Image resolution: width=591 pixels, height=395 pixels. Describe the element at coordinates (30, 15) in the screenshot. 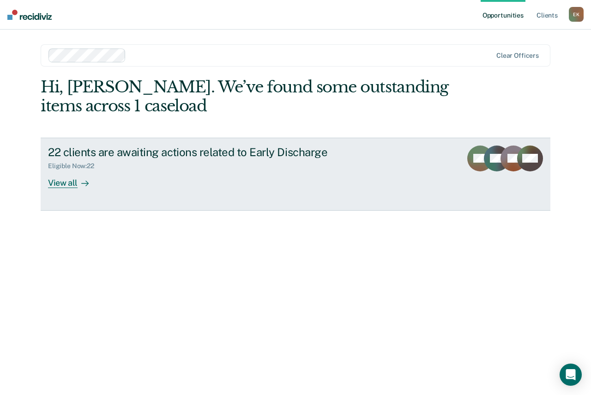

I see `img: Recidiviz` at that location.